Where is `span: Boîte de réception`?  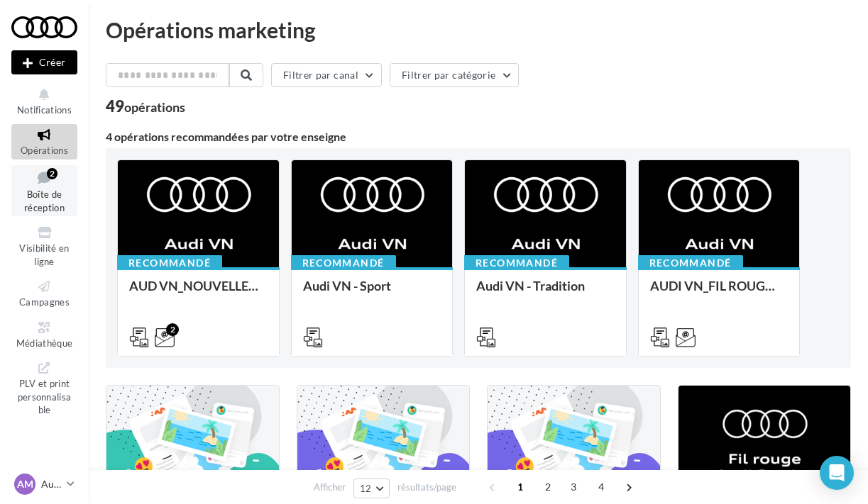
span: Boîte de réception is located at coordinates (44, 201).